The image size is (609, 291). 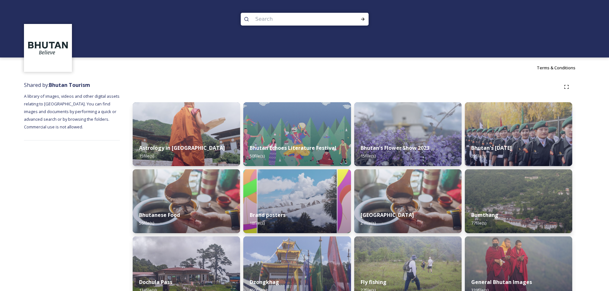 I want to click on strong: Bhutanese Food, so click(x=159, y=215).